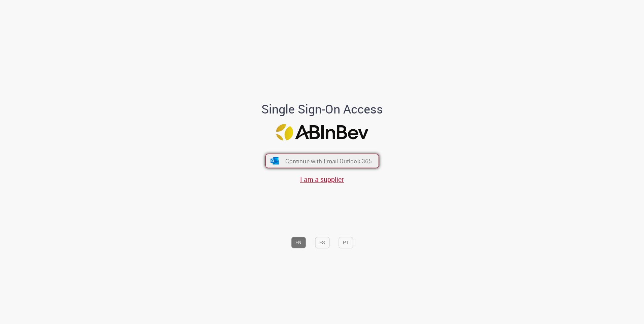 The height and width of the screenshot is (324, 644). I want to click on button: EN, so click(299, 243).